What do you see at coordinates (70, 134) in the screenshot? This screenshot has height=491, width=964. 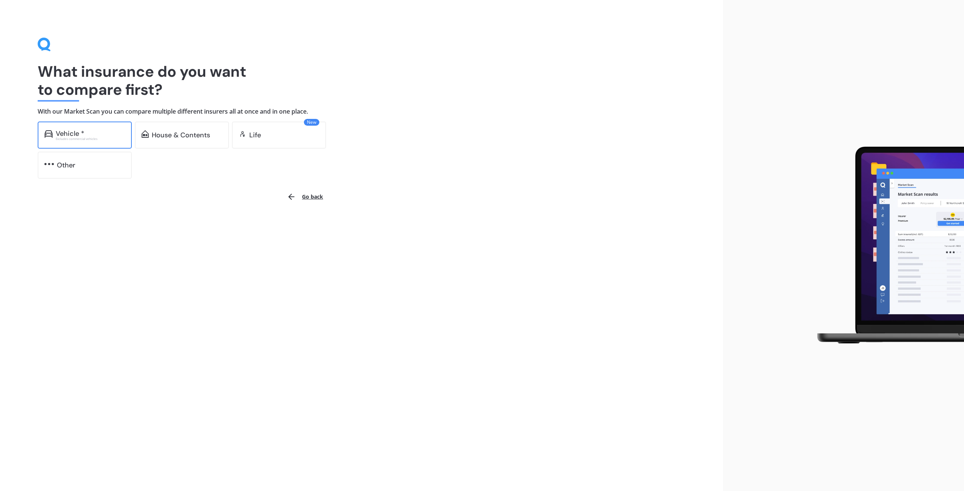 I see `div: Vehicle *` at bounding box center [70, 134].